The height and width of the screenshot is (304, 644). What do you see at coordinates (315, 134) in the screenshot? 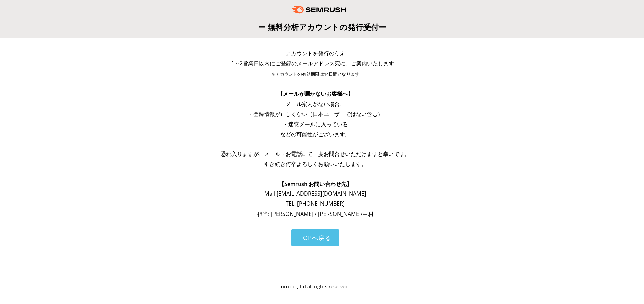
I see `span: などの可能性がございます。` at bounding box center [315, 134].